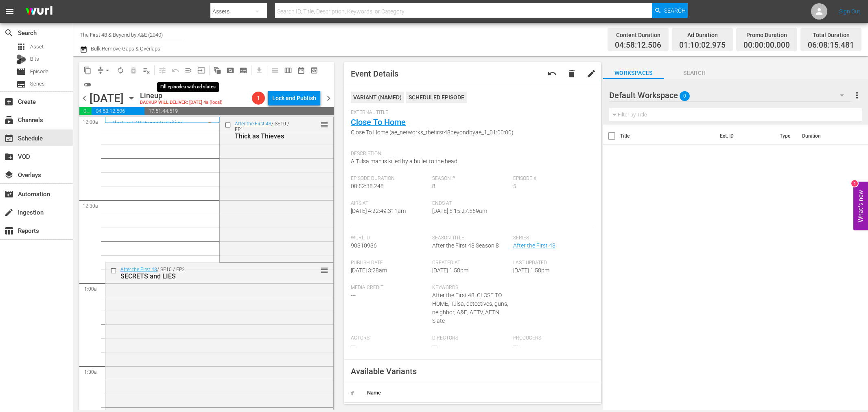 This screenshot has width=868, height=412. I want to click on span: Ingestion, so click(9, 213).